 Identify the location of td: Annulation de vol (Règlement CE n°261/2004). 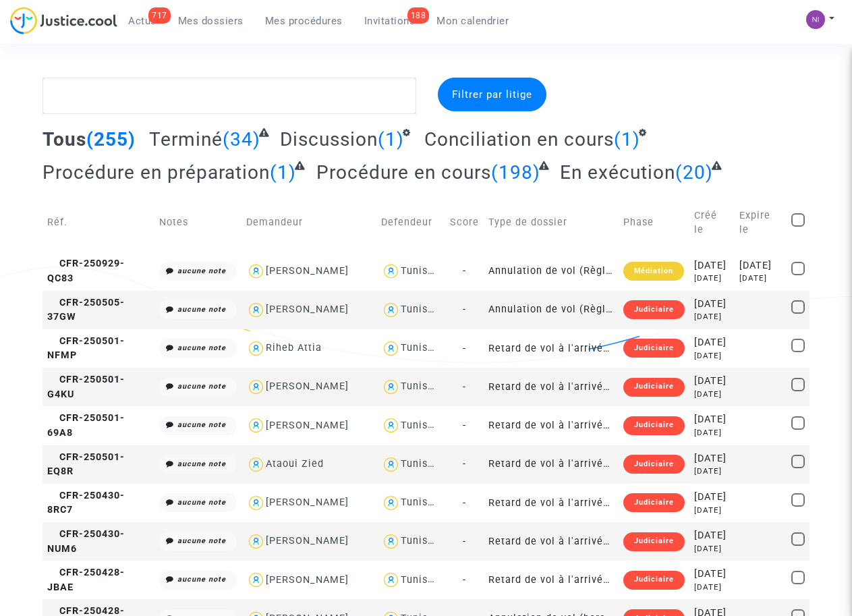
(551, 270).